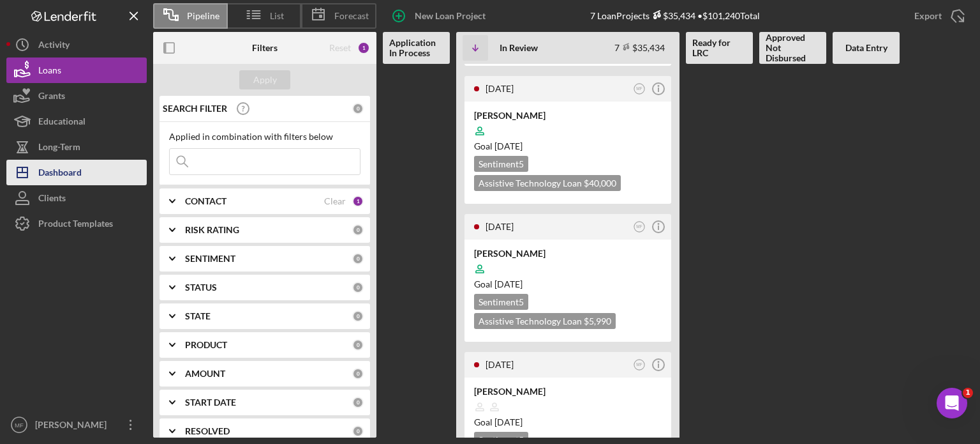  Describe the element at coordinates (212, 230) in the screenshot. I see `b: RISK RATING` at that location.